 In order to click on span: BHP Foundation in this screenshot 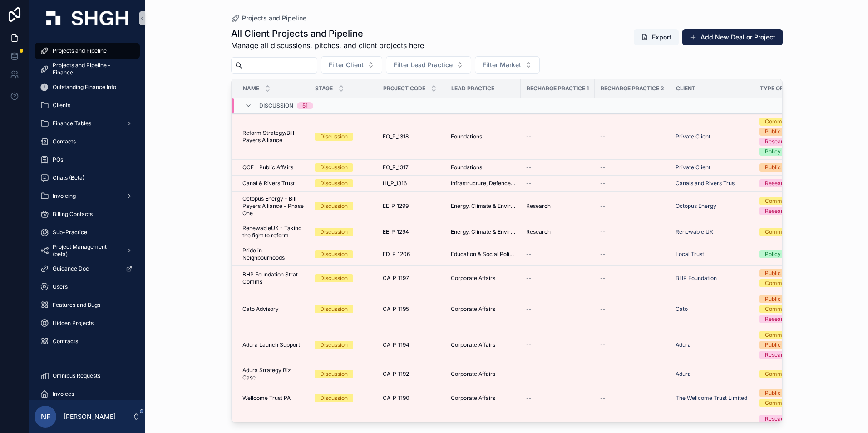, I will do `click(696, 278)`.